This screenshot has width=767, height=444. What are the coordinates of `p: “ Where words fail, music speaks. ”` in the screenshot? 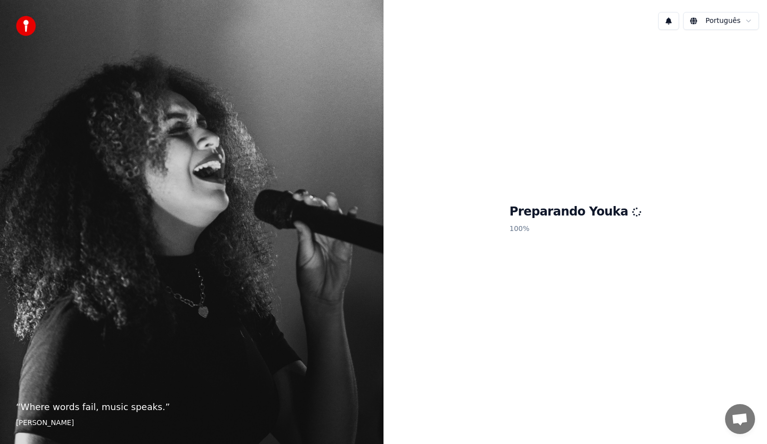 It's located at (192, 407).